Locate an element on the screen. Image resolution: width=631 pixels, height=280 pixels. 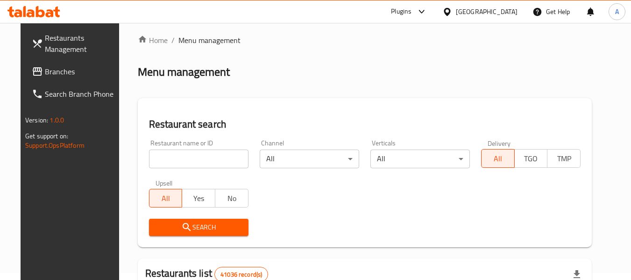
span: 1.0.0 is located at coordinates (56, 120).